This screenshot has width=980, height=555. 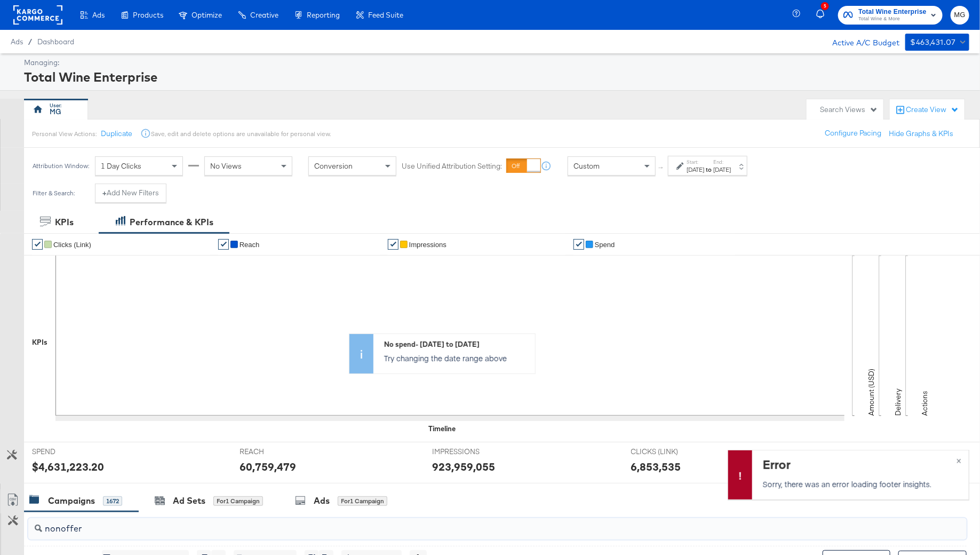 I want to click on div: 923,959,055, so click(x=464, y=466).